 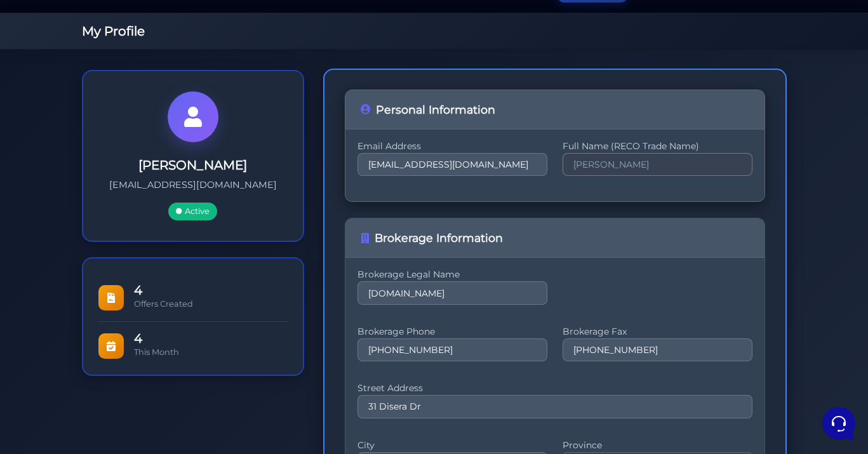 What do you see at coordinates (452, 446) in the screenshot?
I see `label: City` at bounding box center [452, 446].